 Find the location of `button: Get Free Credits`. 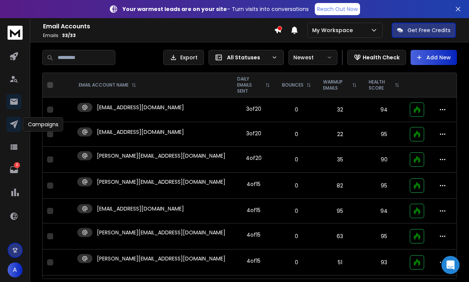

button: Get Free Credits is located at coordinates (424, 30).